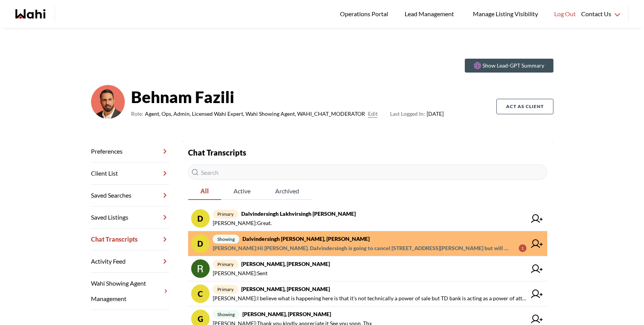 The image size is (644, 325). What do you see at coordinates (408, 114) in the screenshot?
I see `span: Last Logged In:` at bounding box center [408, 114].